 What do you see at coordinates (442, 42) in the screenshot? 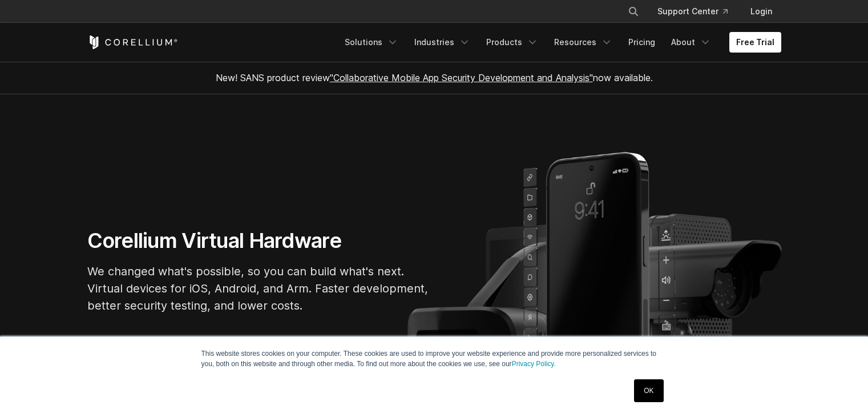
I see `a: Industries` at bounding box center [442, 42].